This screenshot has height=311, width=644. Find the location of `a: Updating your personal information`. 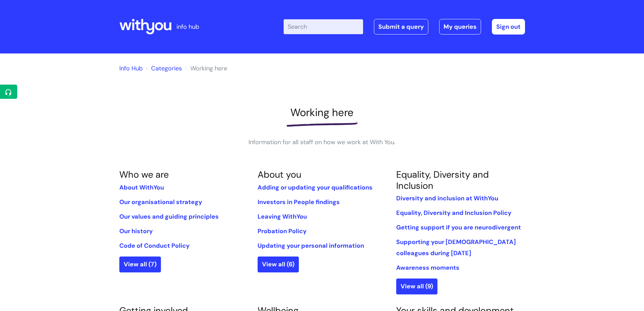

a: Updating your personal information is located at coordinates (311, 246).